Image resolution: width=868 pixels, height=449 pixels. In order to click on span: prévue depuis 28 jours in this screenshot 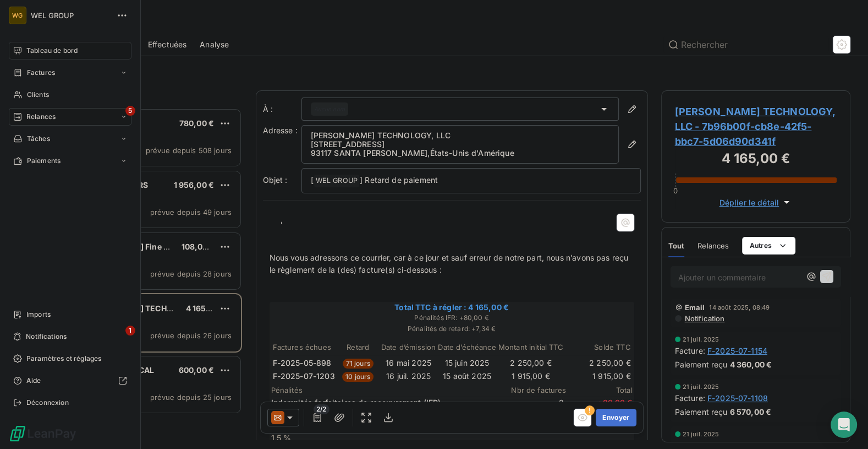, I will do `click(191, 273)`.